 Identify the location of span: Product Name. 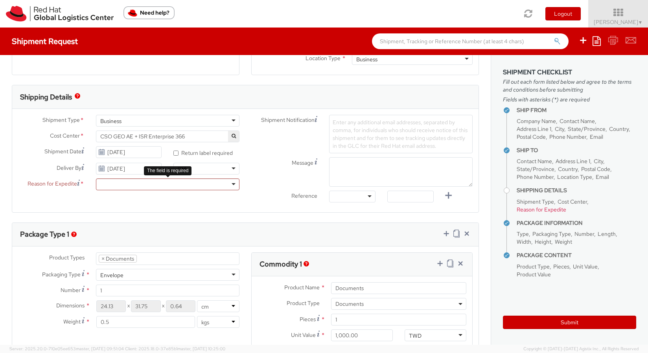
(302, 288).